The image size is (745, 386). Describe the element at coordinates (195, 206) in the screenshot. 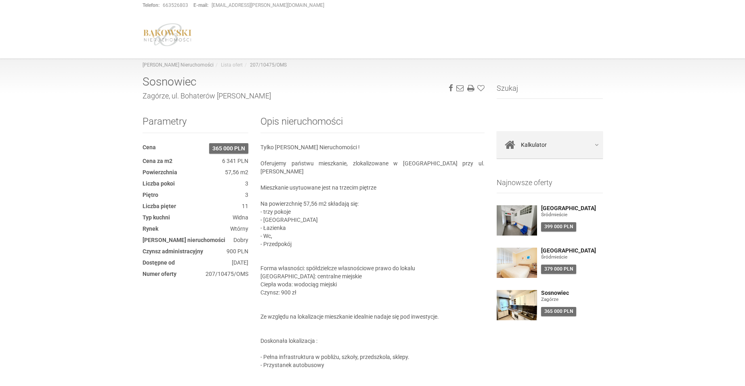

I see `dd: 11` at that location.